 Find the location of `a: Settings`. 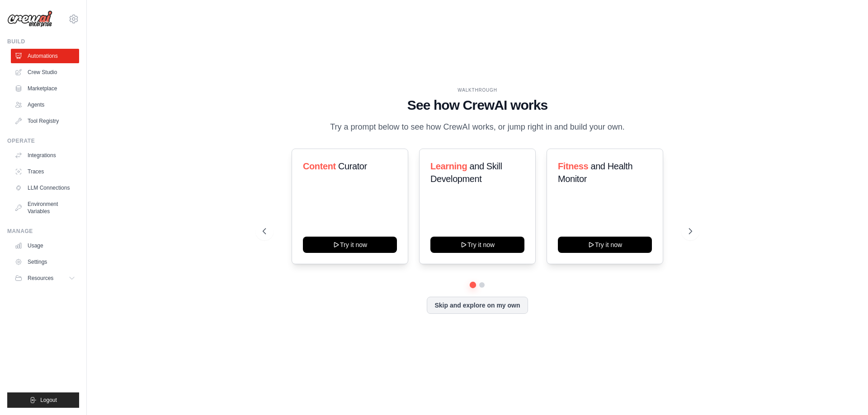

a: Settings is located at coordinates (45, 262).